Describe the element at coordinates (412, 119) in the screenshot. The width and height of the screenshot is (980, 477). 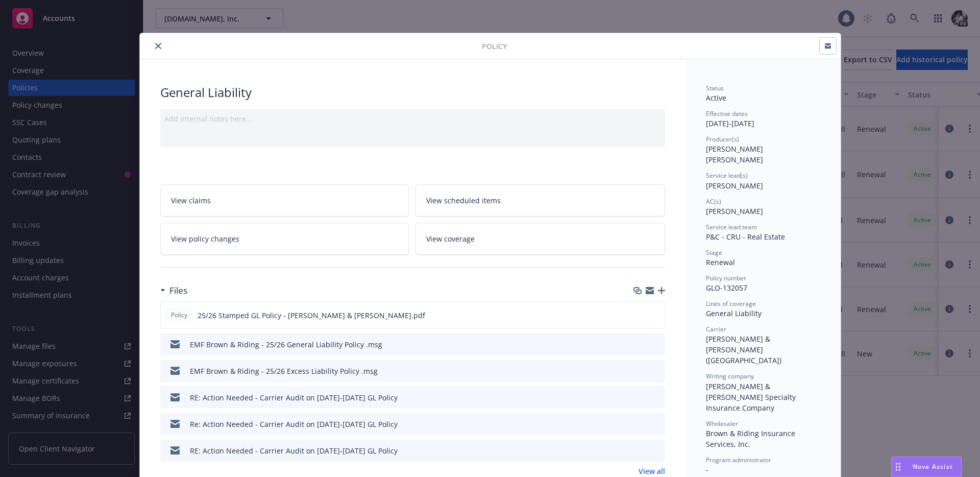
I see `div: Add internal notes here...` at that location.